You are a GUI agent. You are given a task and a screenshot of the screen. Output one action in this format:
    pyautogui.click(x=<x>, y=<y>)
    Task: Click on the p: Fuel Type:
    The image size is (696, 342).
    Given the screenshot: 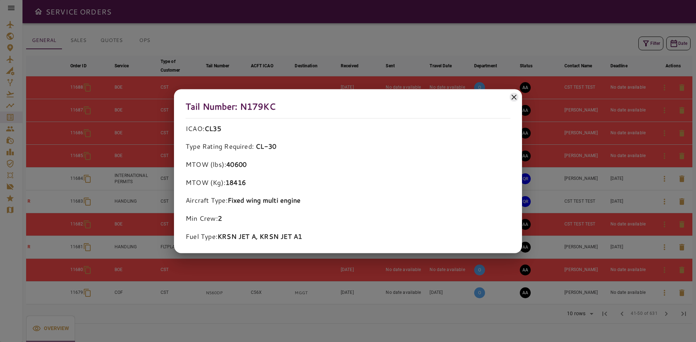 What is the action you would take?
    pyautogui.click(x=348, y=237)
    